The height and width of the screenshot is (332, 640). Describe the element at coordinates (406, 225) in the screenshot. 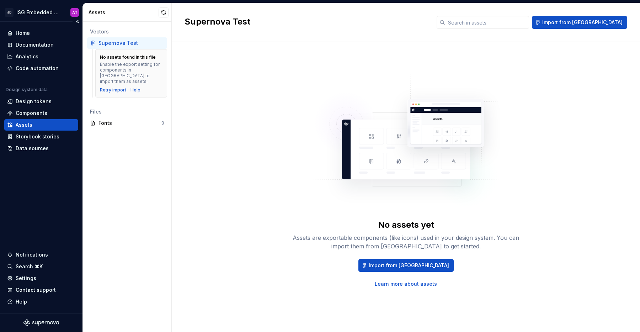

I see `div: No assets yet` at that location.